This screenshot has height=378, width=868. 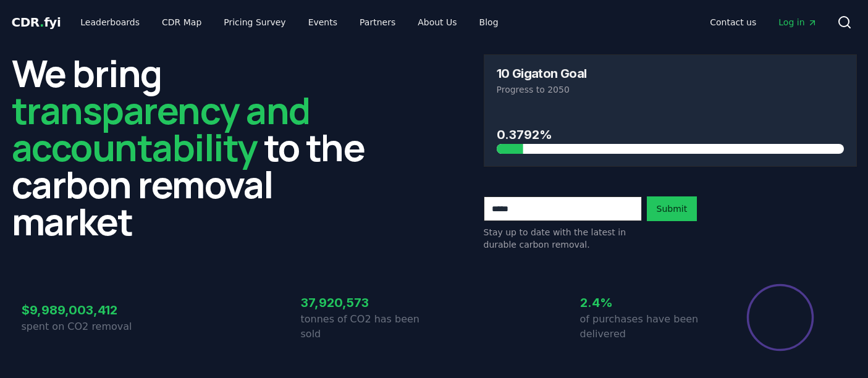 What do you see at coordinates (542, 73) in the screenshot?
I see `h3: 10 Gigaton Goal` at bounding box center [542, 73].